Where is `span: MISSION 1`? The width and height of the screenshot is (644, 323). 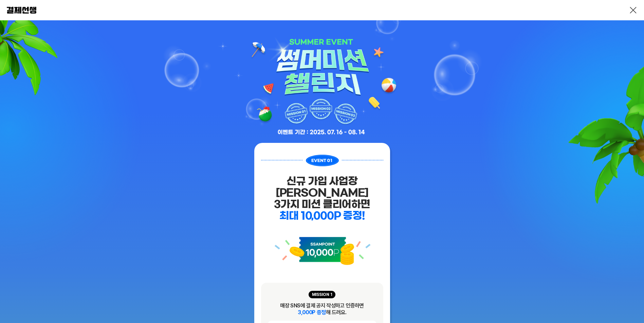
span: MISSION 1 is located at coordinates (322, 295).